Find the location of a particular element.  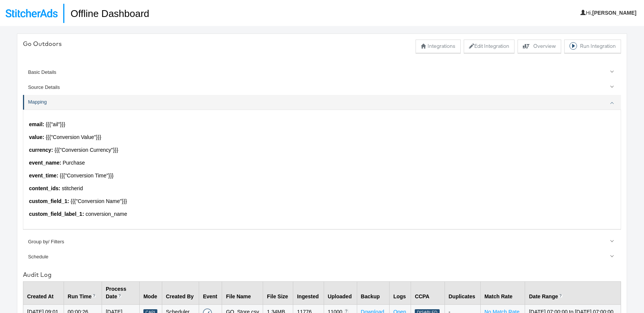

a: Group by/ Filters is located at coordinates (322, 242).